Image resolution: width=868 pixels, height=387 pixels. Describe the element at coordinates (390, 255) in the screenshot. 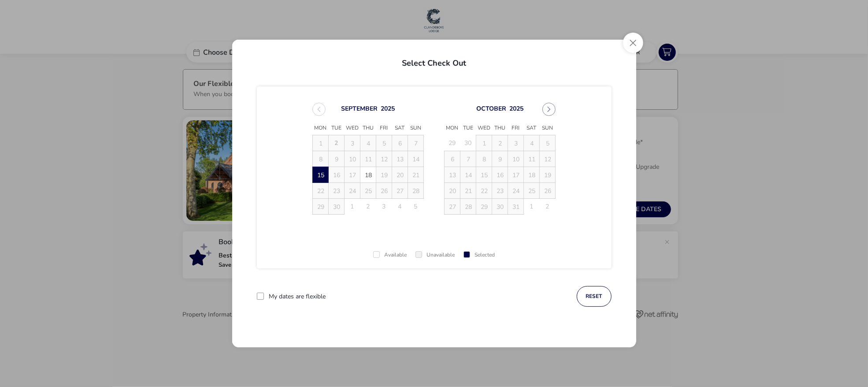

I see `div: Available` at that location.